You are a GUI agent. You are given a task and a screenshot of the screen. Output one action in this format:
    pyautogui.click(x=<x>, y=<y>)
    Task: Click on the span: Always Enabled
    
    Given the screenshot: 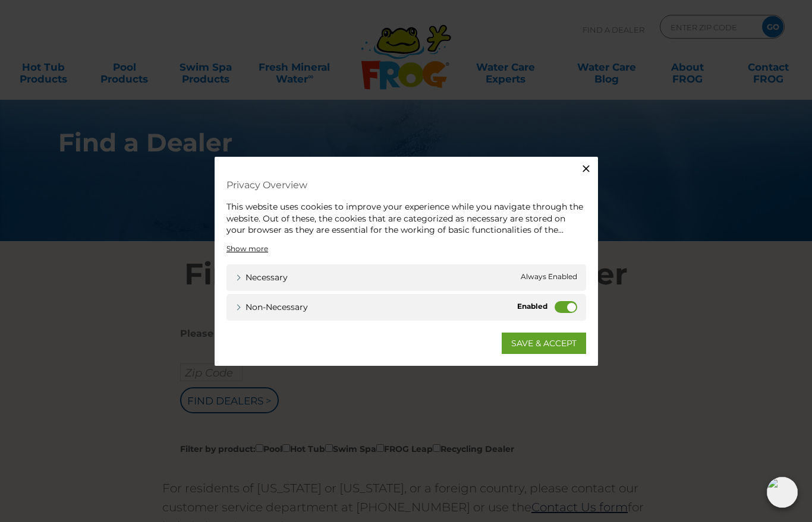 What is the action you would take?
    pyautogui.click(x=549, y=277)
    